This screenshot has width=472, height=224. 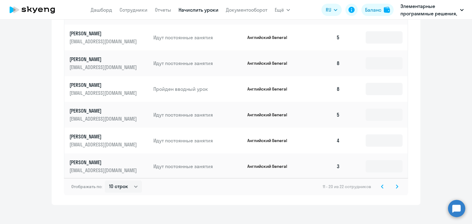 I want to click on button: Ещё, so click(x=282, y=10).